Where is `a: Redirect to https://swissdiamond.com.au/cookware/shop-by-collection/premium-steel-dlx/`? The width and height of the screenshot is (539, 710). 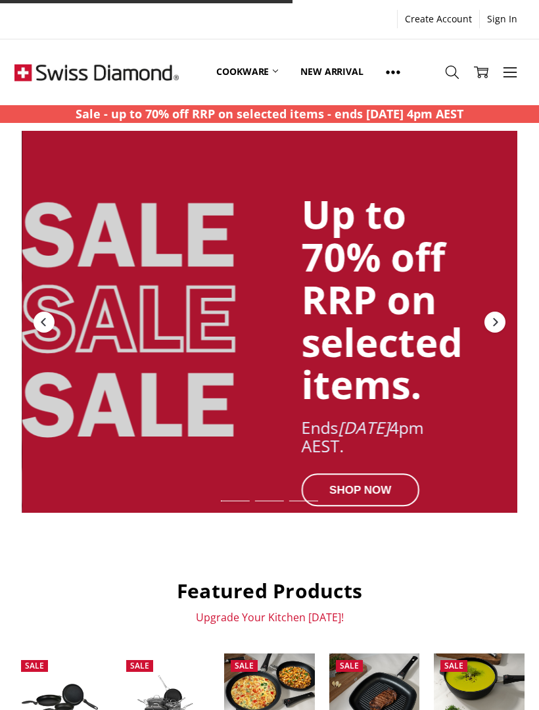
a: Redirect to https://swissdiamond.com.au/cookware/shop-by-collection/premium-steel-dlx/ is located at coordinates (269, 321).